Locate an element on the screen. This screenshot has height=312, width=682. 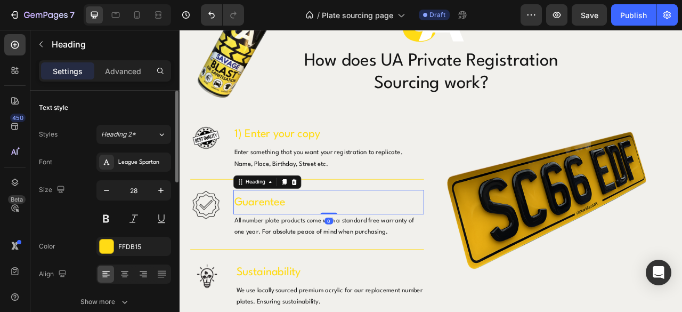
p: Settings is located at coordinates (68, 71).